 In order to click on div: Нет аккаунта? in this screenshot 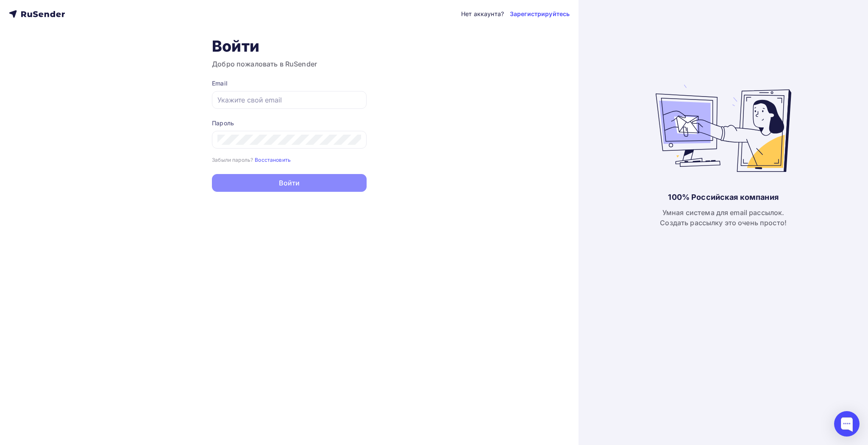, I will do `click(482, 14)`.